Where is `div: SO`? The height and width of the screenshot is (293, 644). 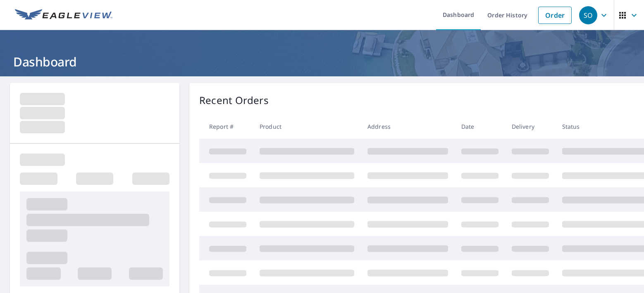
div: SO is located at coordinates (588, 15).